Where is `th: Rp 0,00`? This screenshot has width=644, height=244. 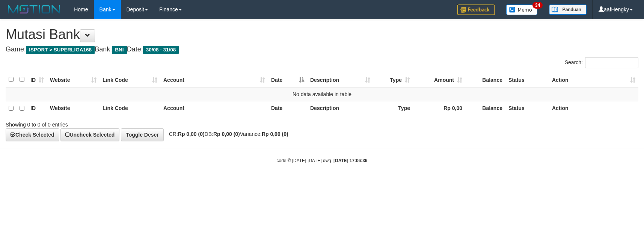
th: Rp 0,00 is located at coordinates (439, 108).